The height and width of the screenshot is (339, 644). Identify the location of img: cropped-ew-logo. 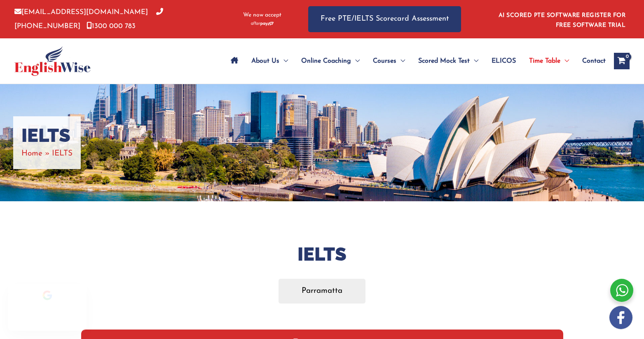
(52, 61).